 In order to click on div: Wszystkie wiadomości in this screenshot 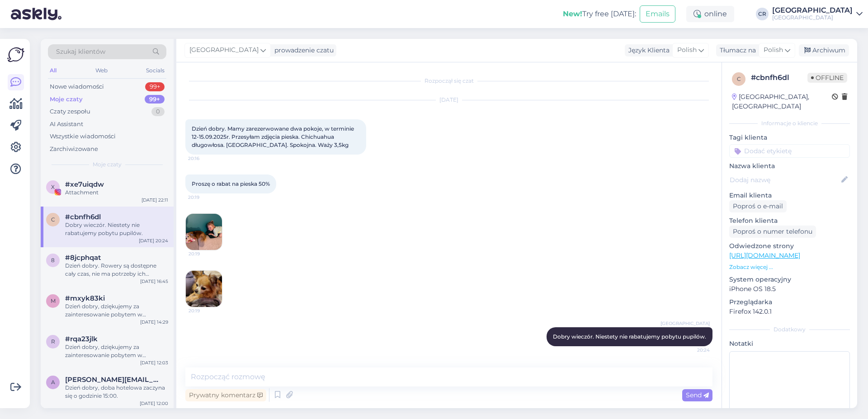, I will do `click(82, 136)`.